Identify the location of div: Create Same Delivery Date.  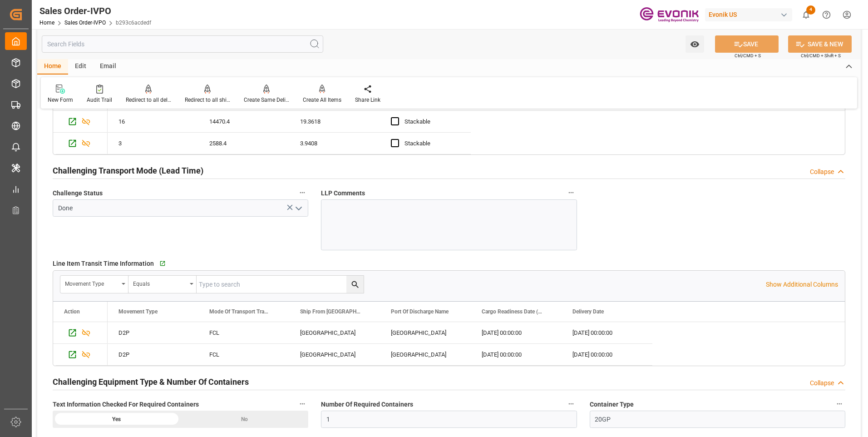
(266, 100).